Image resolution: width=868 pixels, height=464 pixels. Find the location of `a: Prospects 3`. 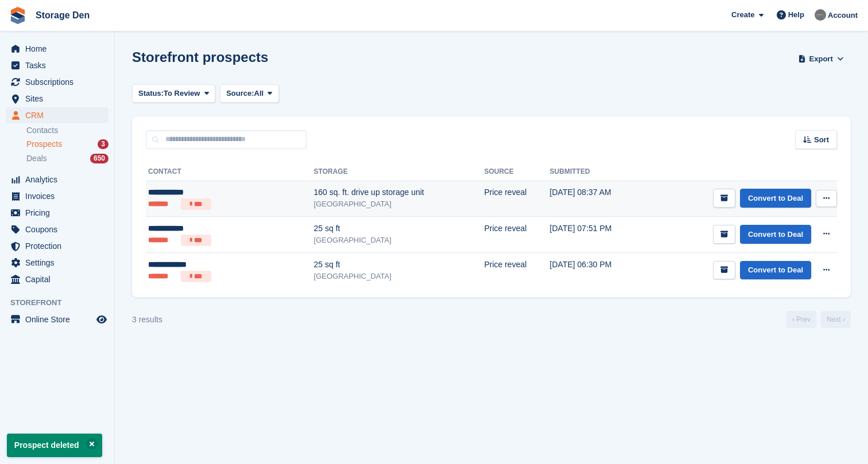

a: Prospects 3 is located at coordinates (67, 144).